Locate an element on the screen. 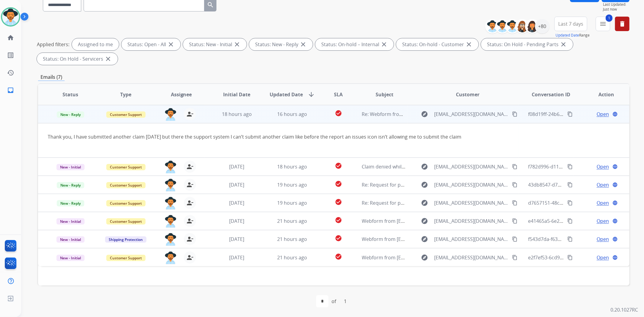 This screenshot has width=644, height=317. mat-icon: history is located at coordinates (11, 73).